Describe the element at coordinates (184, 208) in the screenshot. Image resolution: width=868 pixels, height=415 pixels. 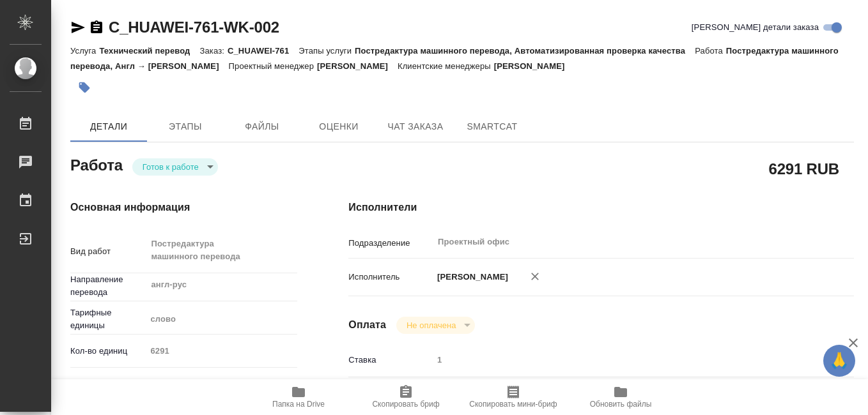
I see `h4: Основная информация` at that location.